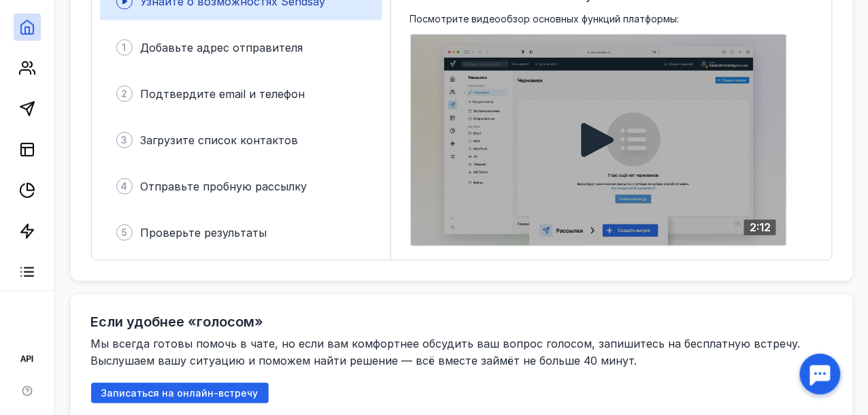  Describe the element at coordinates (448, 352) in the screenshot. I see `span: Мы всегда готовы помочь в чате, но если вам комфортнее обсудить ваш вопрос голосом, запишитесь на...` at that location.